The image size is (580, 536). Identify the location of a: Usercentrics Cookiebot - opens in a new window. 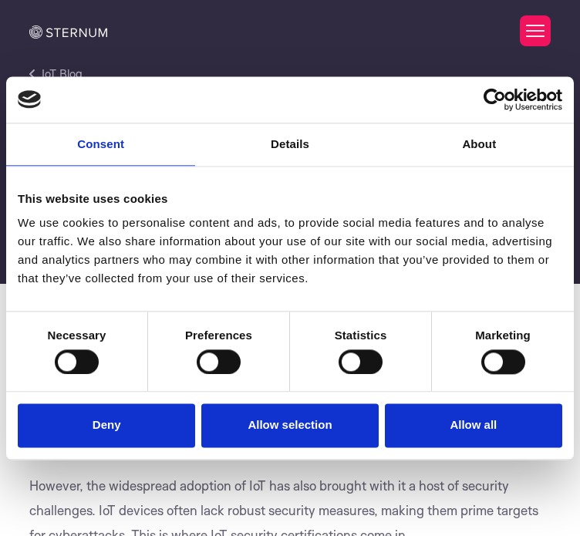
(494, 99).